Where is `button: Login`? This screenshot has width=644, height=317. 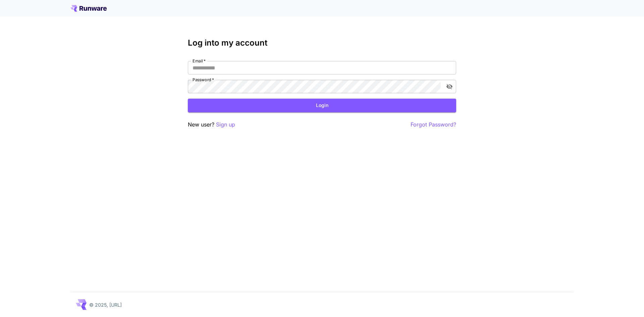
button: Login is located at coordinates (322, 105).